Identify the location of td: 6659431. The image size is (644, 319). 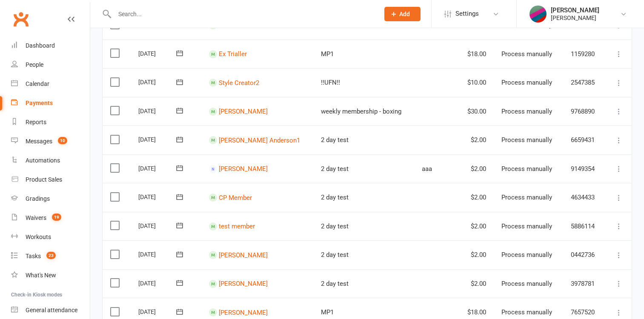
(584, 140).